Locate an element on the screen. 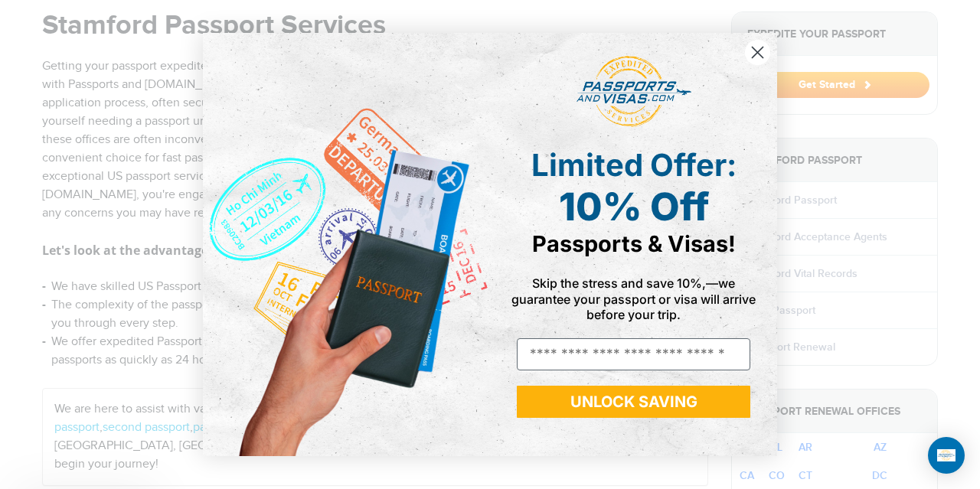 This screenshot has width=980, height=489. span: Limited Offer: is located at coordinates (634, 165).